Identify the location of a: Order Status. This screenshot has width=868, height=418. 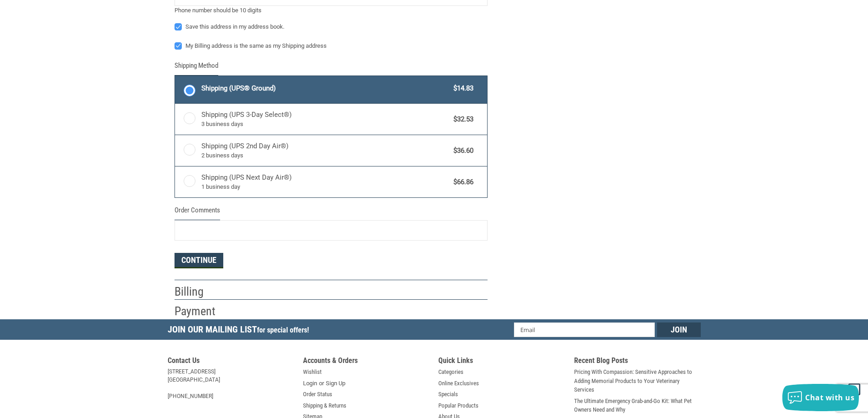
(318, 394).